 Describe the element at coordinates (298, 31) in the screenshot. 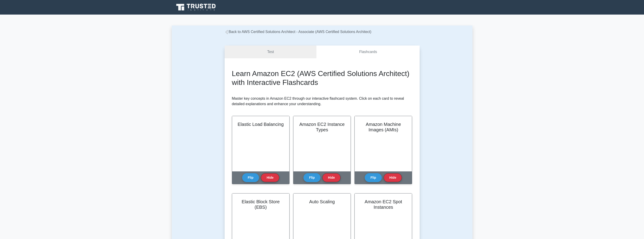

I see `a: Back to AWS Certified Solutions Architect - Associate (AWS Certified Solutions Architect)` at that location.